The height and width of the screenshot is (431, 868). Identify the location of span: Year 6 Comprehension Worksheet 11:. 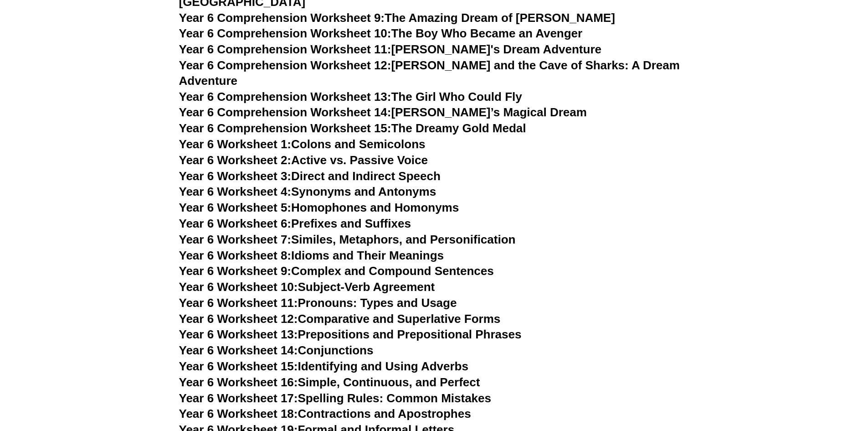
(285, 49).